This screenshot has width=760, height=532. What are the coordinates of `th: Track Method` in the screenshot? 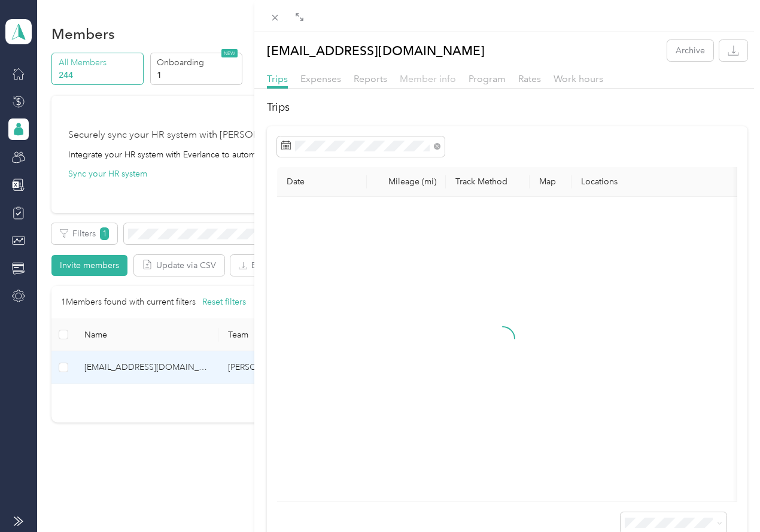 It's located at (488, 182).